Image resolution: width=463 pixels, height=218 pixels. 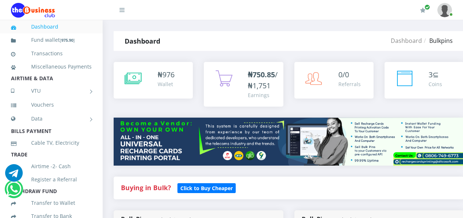 What do you see at coordinates (67, 40) in the screenshot?
I see `b: 975.90` at bounding box center [67, 40].